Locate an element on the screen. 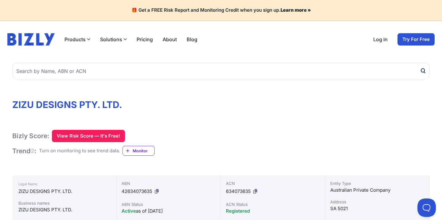 The height and width of the screenshot is (220, 442). div: ABN Status is located at coordinates (169, 204).